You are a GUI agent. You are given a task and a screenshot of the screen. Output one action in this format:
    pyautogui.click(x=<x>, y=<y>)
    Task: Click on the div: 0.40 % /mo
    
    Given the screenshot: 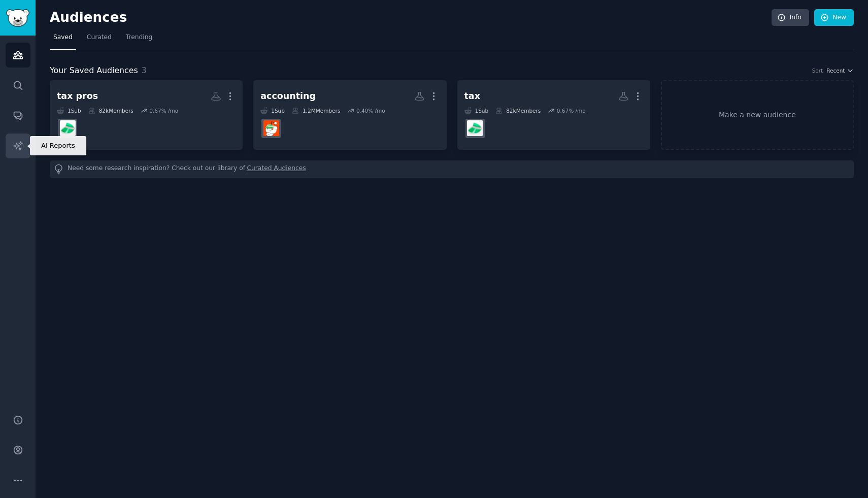 What is the action you would take?
    pyautogui.click(x=370, y=111)
    